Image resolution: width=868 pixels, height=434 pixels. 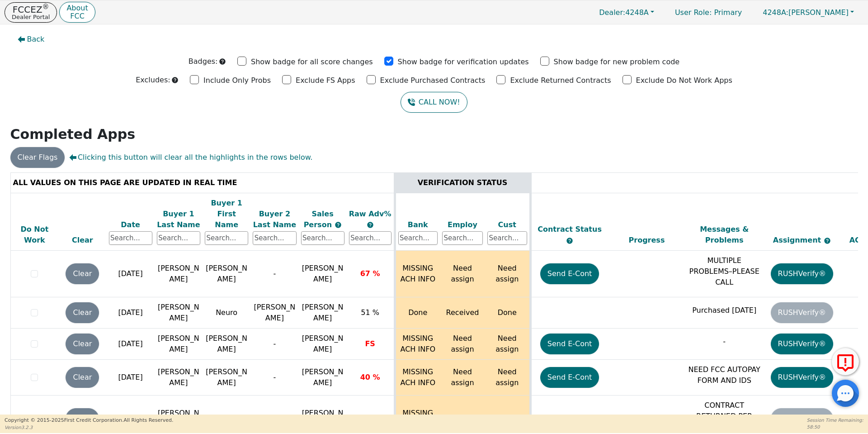 I want to click on p: Version 3.2.3, so click(x=88, y=427).